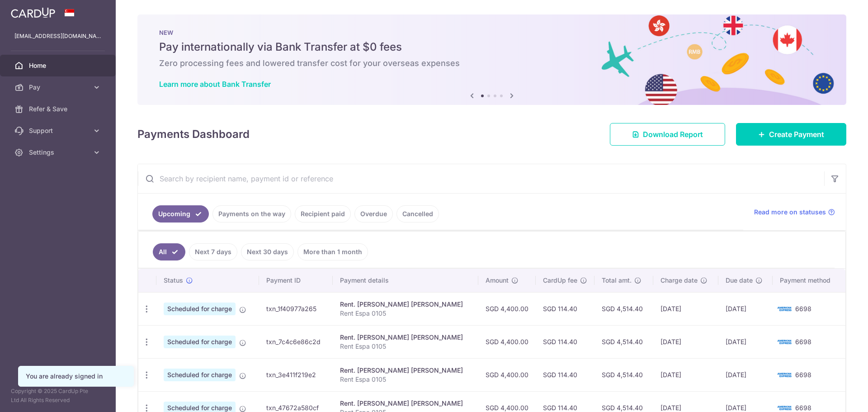 The height and width of the screenshot is (412, 868). What do you see at coordinates (295, 308) in the screenshot?
I see `td: txn_1f40977a265` at bounding box center [295, 308].